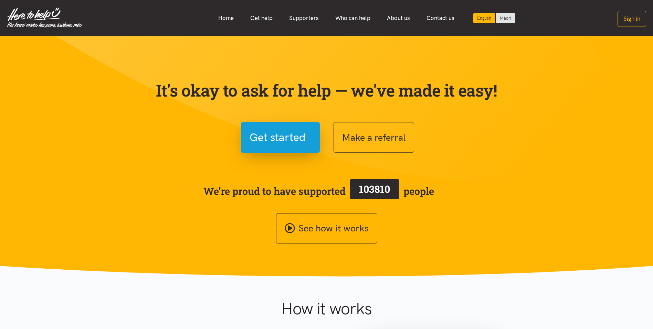 This screenshot has height=329, width=653. Describe the element at coordinates (226, 18) in the screenshot. I see `a: Home` at that location.